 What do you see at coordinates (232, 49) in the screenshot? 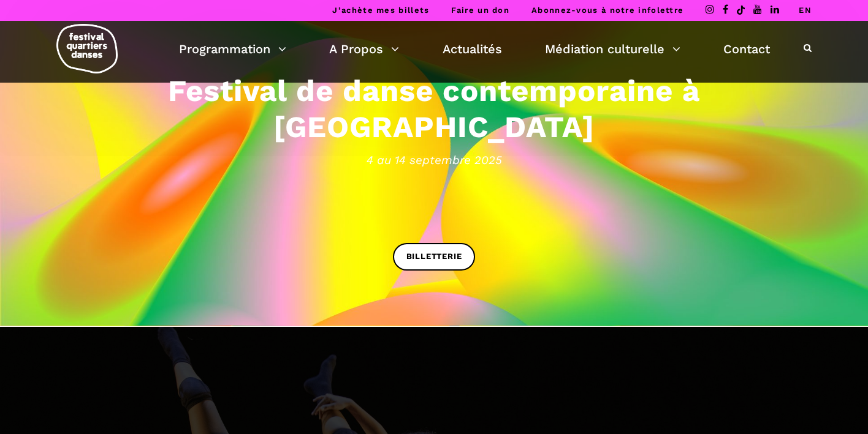
I see `a: Programmation` at bounding box center [232, 49].